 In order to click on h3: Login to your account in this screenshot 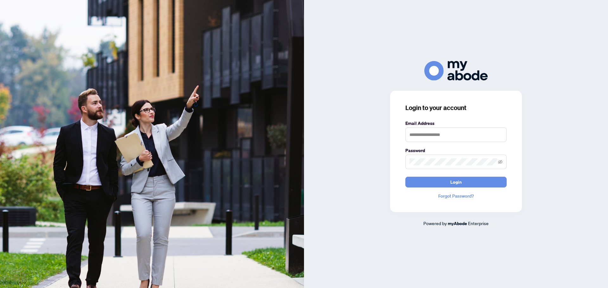, I will do `click(456, 108)`.